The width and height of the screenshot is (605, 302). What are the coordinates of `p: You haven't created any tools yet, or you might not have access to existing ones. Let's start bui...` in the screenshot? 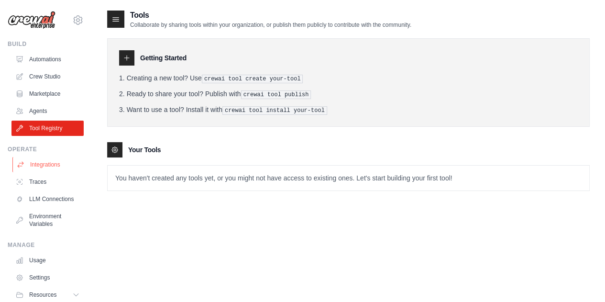 It's located at (348, 178).